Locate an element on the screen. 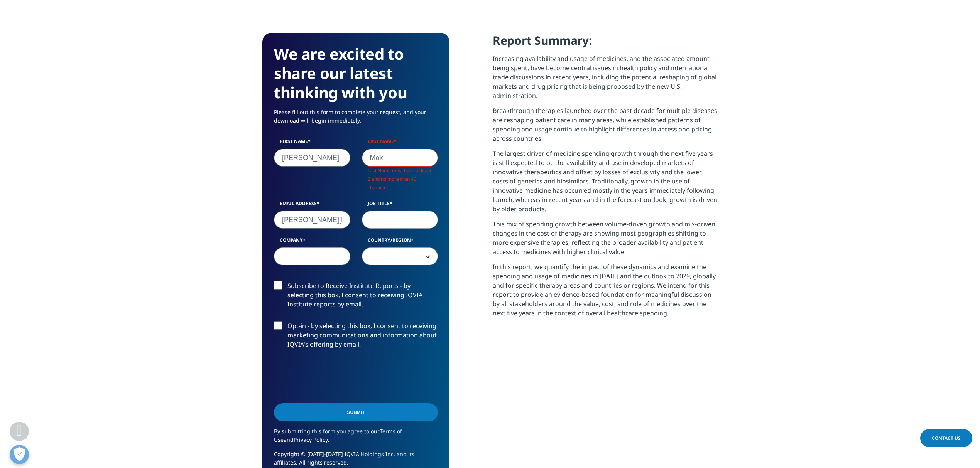  button: Open Preferences is located at coordinates (20, 454).